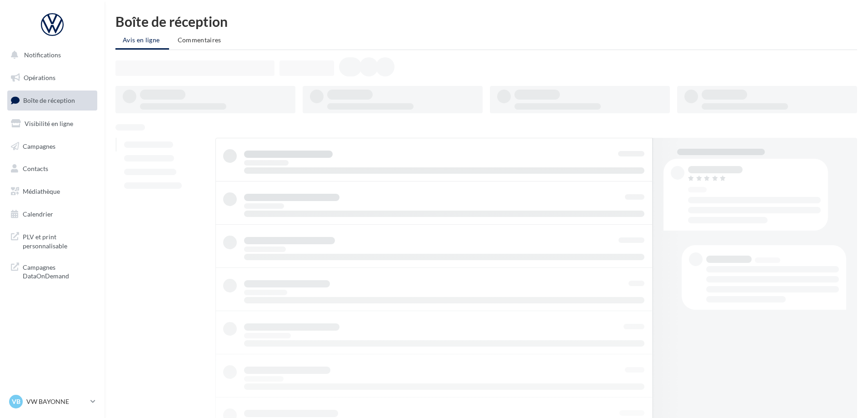 The image size is (868, 418). I want to click on a: Boîte de réception, so click(52, 100).